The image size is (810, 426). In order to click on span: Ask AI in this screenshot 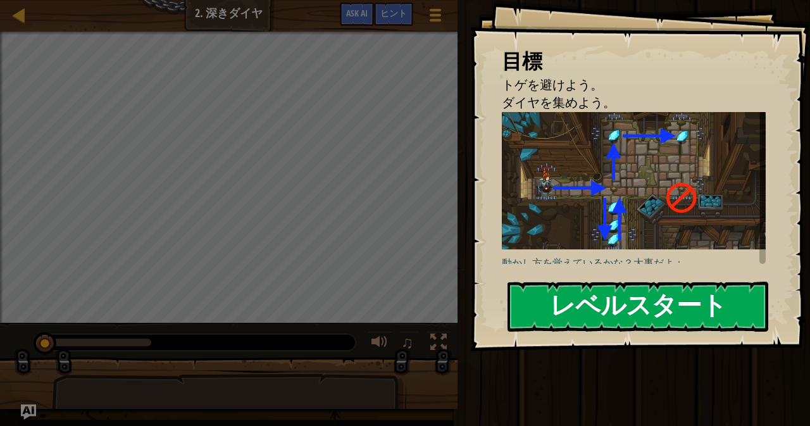, I will do `click(357, 13)`.